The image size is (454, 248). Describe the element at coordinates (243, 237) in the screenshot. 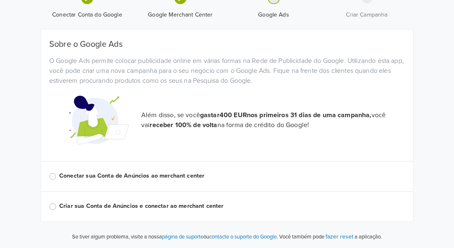

I see `a: contacte o suporte do Google` at that location.